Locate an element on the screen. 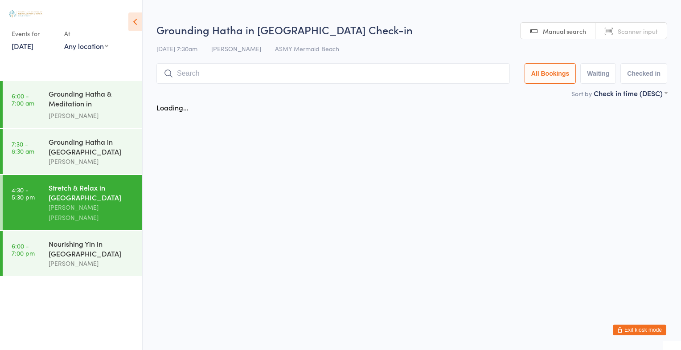 This screenshot has width=681, height=350. time: 7:30 - 8:30 am is located at coordinates (23, 148).